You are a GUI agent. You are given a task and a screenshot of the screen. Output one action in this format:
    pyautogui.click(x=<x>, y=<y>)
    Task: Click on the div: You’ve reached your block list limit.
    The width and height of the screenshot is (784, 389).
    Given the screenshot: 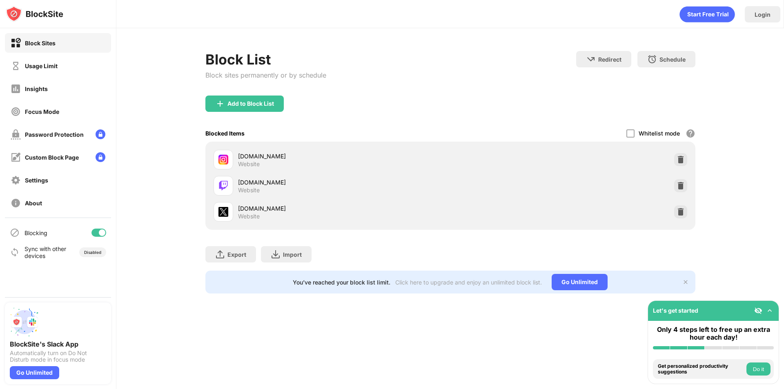 What is the action you would take?
    pyautogui.click(x=341, y=282)
    